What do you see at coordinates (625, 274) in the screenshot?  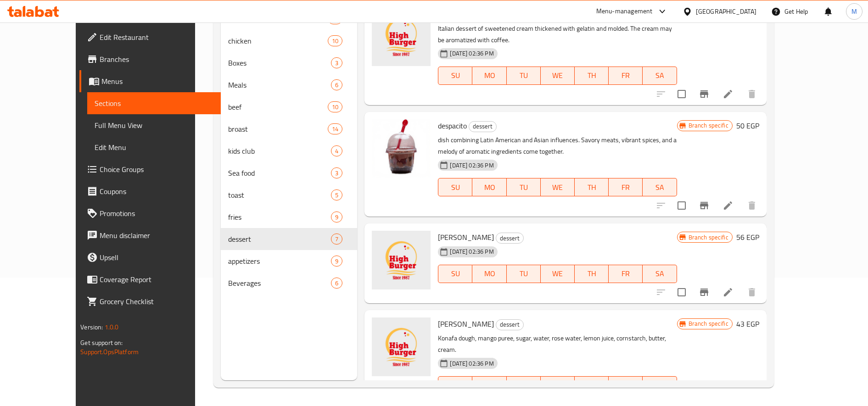 I see `button: FR` at bounding box center [625, 274].